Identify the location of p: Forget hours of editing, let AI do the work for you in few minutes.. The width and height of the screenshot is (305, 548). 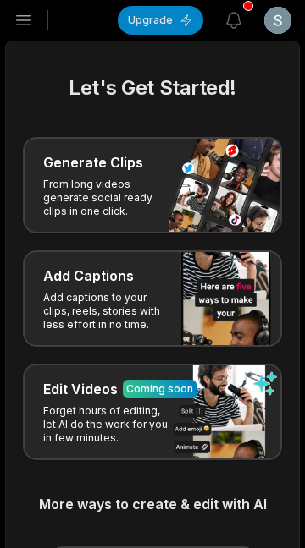
(108, 425).